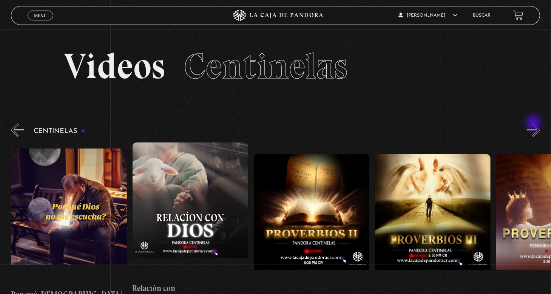 This screenshot has height=294, width=551. What do you see at coordinates (275, 66) in the screenshot?
I see `h2: Videos` at bounding box center [275, 66].